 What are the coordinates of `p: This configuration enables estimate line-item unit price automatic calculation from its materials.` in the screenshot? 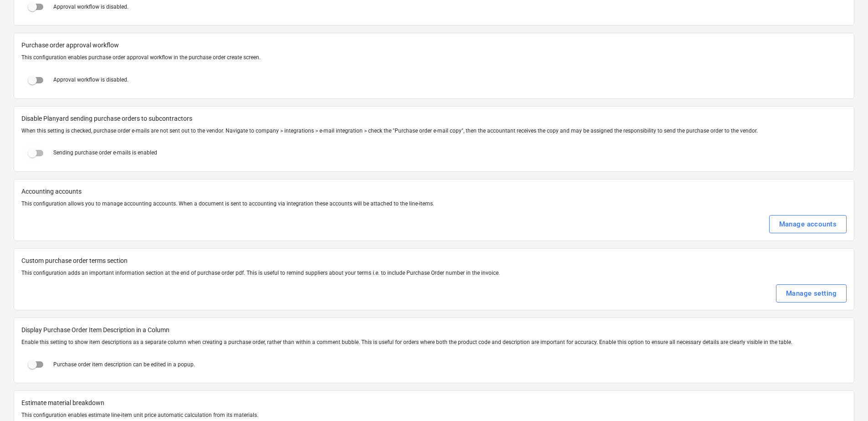 It's located at (434, 415).